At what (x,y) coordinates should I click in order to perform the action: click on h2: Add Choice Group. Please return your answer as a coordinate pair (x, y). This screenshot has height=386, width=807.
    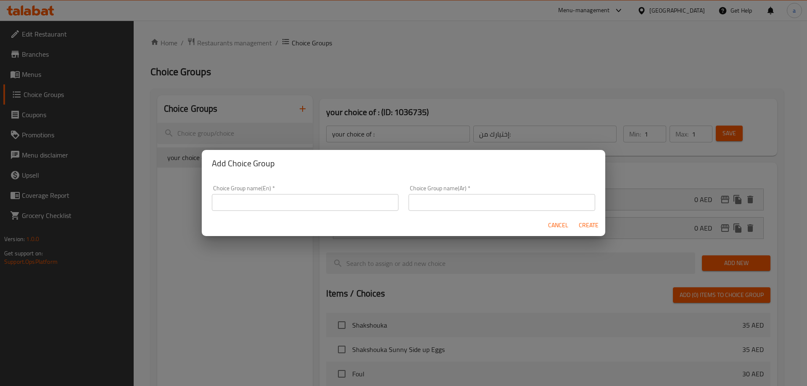
    Looking at the image, I should click on (403, 164).